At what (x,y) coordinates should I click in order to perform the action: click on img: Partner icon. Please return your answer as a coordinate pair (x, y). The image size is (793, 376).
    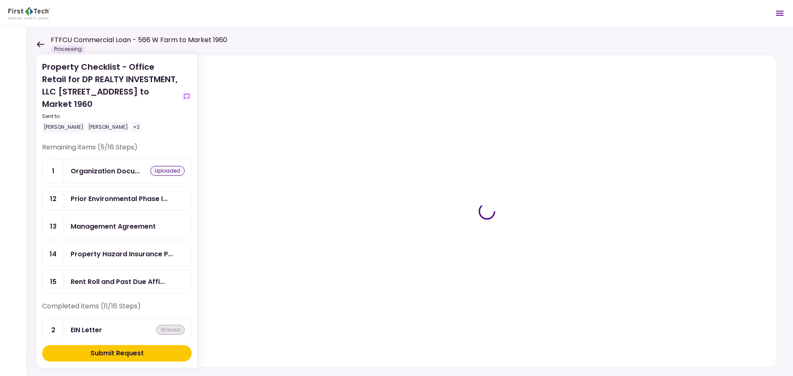
    Looking at the image, I should click on (29, 13).